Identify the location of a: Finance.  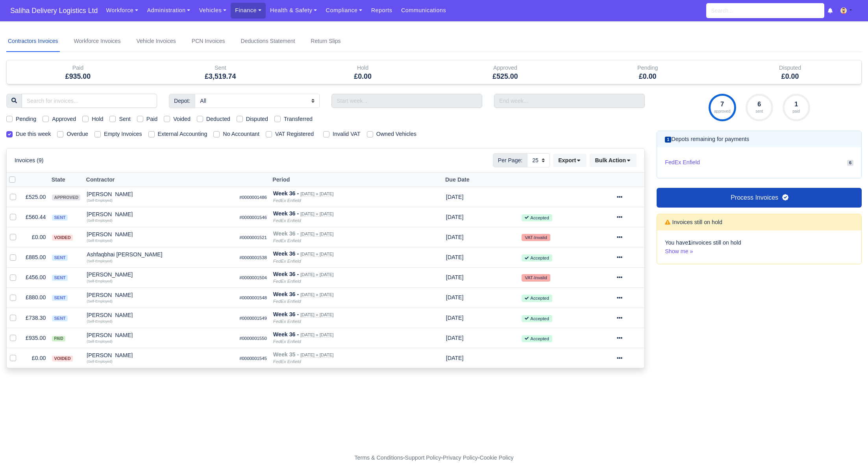
(248, 10).